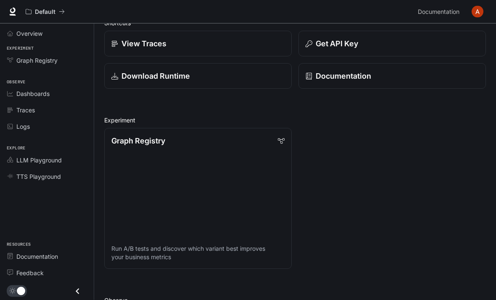 The height and width of the screenshot is (300, 496). Describe the element at coordinates (337, 44) in the screenshot. I see `p: Get API Key` at that location.